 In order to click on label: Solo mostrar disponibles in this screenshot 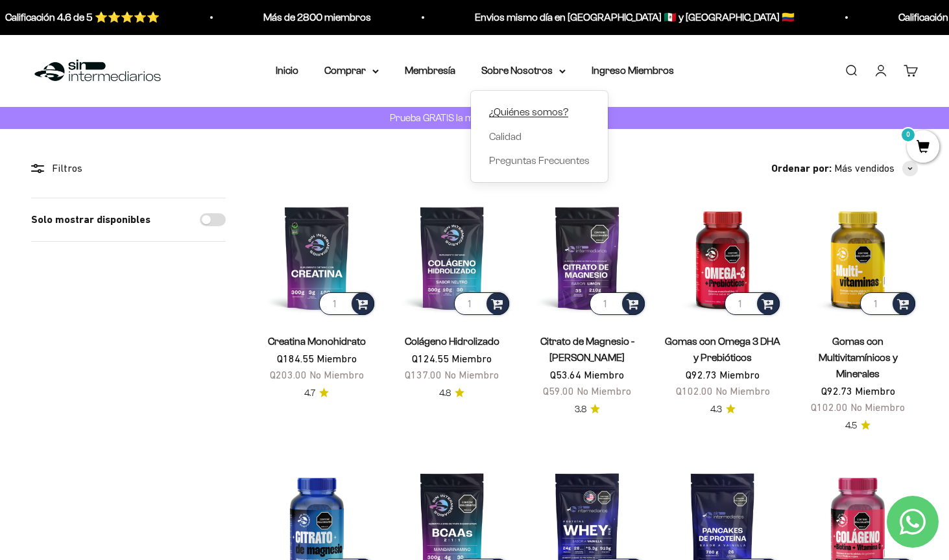, I will do `click(91, 220)`.